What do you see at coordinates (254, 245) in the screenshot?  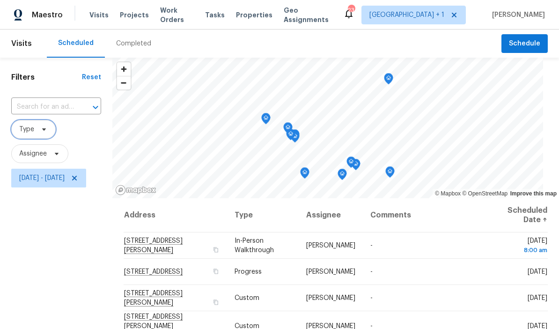 I see `span: In-Person Walkthrough` at bounding box center [254, 245].